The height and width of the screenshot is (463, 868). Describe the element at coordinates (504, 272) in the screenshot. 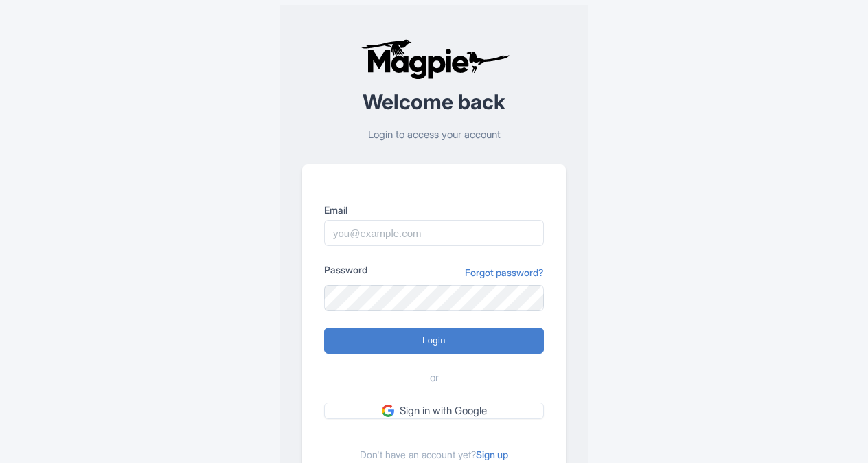

I see `a: Forgot password?` at that location.